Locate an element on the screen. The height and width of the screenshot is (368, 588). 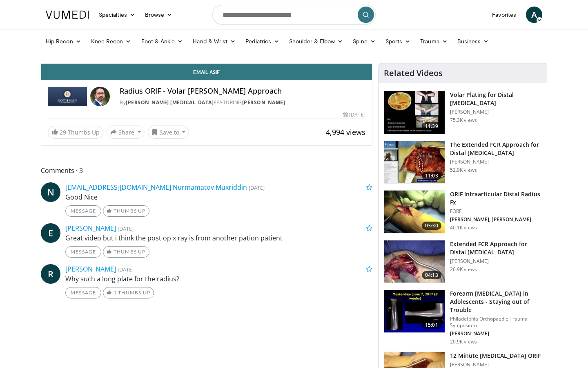
a: A is located at coordinates (534, 15).